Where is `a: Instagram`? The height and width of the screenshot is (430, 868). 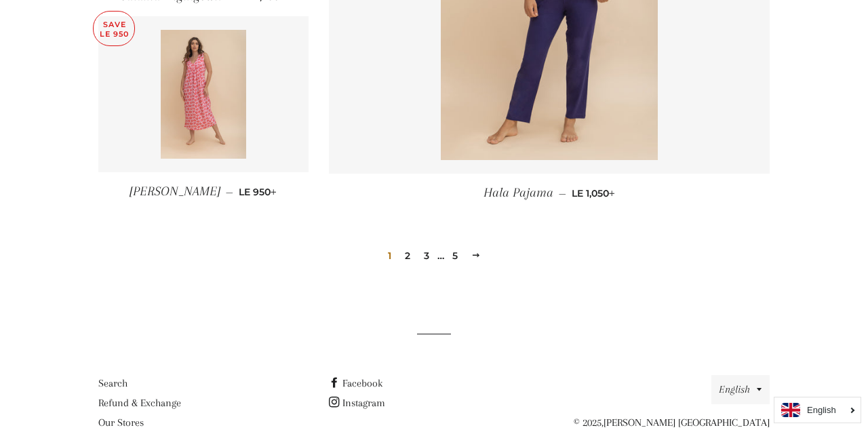
a: Instagram is located at coordinates (357, 403).